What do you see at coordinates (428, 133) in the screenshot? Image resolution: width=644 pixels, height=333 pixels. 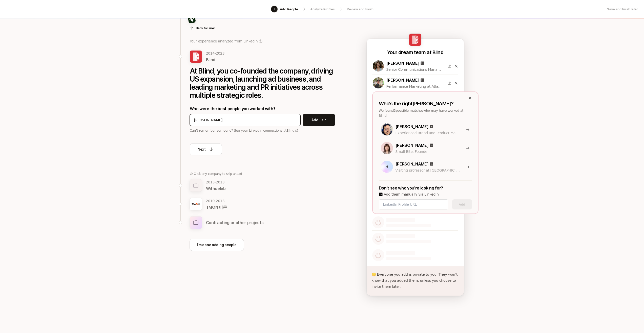 I see `p: Experienced Brand and Product Marketing Lead, Video Games` at bounding box center [428, 133].